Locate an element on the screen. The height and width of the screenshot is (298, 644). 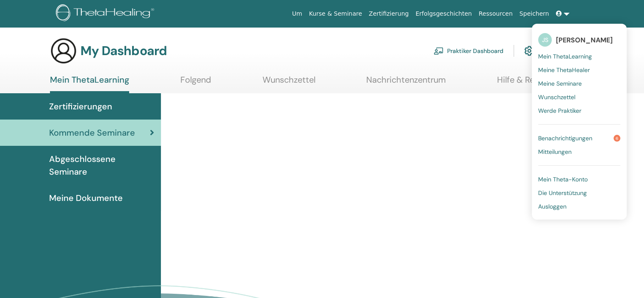
span: Ausloggen is located at coordinates (552, 206).